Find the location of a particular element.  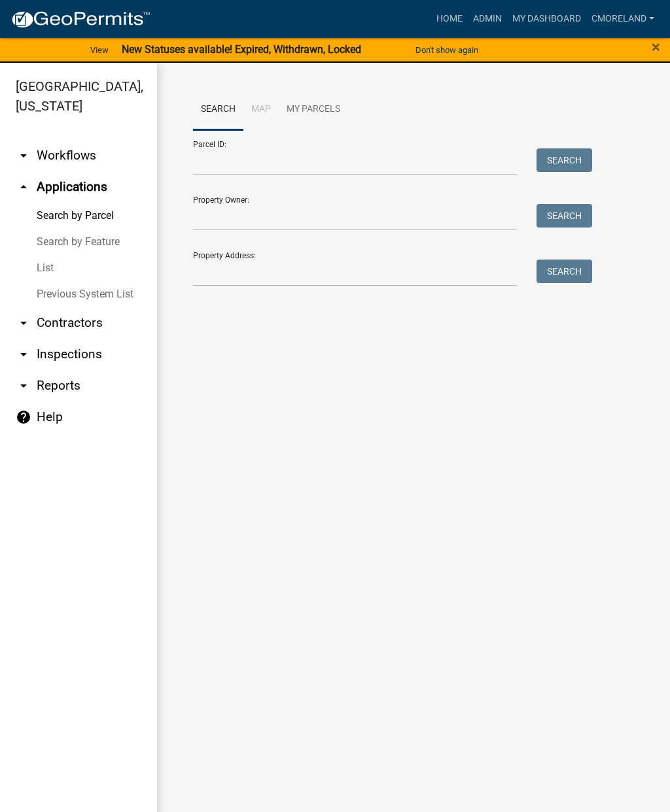

a: Admin is located at coordinates (487, 19).